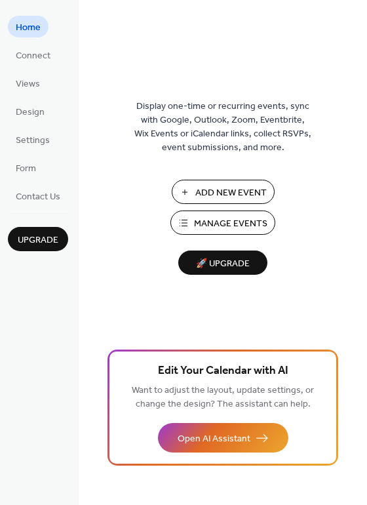 This screenshot has width=367, height=505. What do you see at coordinates (33, 54) in the screenshot?
I see `a: Connect` at bounding box center [33, 54].